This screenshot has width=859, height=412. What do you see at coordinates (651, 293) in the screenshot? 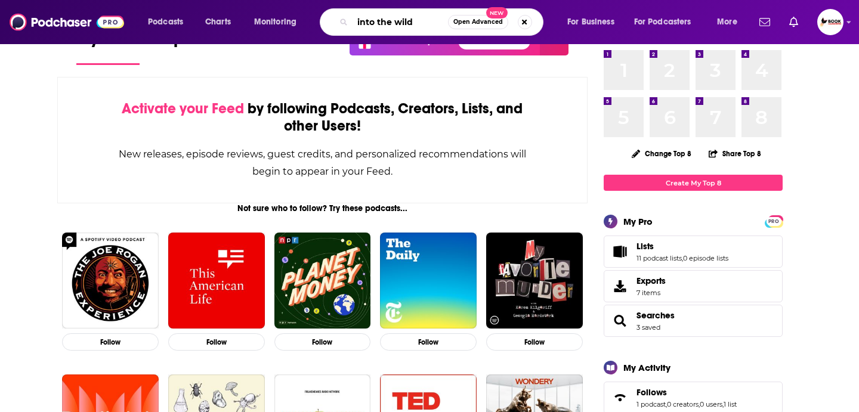
I see `span: 7 items` at bounding box center [651, 293].